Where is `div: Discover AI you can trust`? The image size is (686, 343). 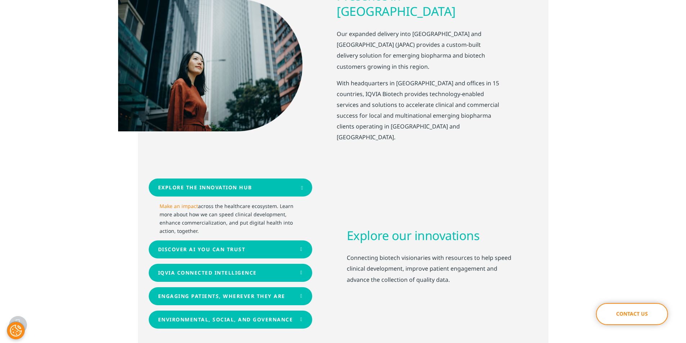 div: Discover AI you can trust is located at coordinates (202, 249).